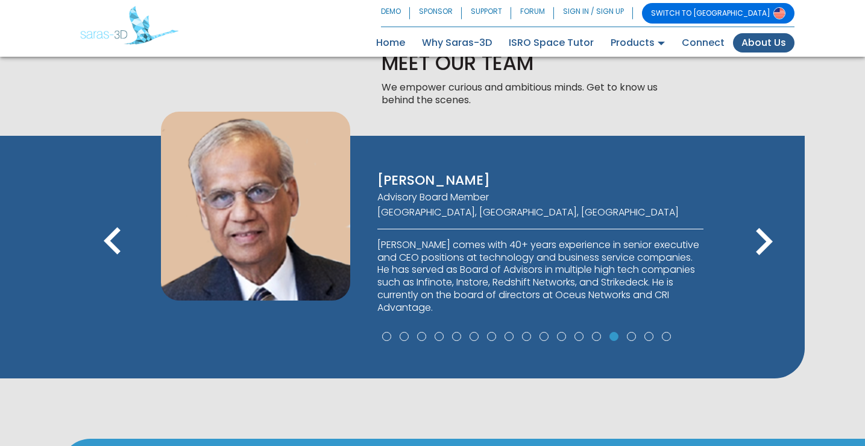 This screenshot has width=865, height=446. What do you see at coordinates (764, 242) in the screenshot?
I see `i: keyboard_arrow_right` at bounding box center [764, 242].